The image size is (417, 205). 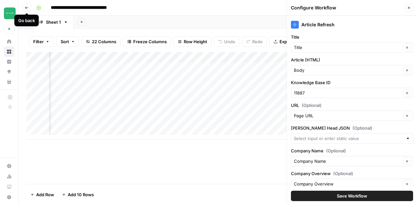 What do you see at coordinates (53, 22) in the screenshot?
I see `a: Sheet 1` at bounding box center [53, 22].